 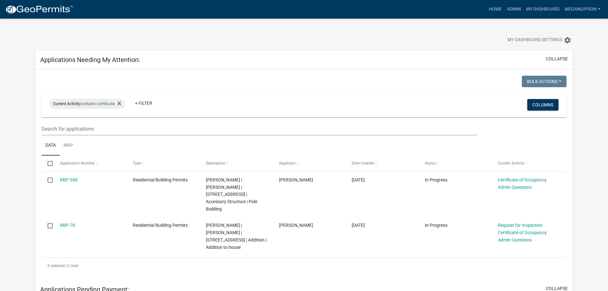 I want to click on datatable-header-cell: Application Number, so click(x=90, y=163).